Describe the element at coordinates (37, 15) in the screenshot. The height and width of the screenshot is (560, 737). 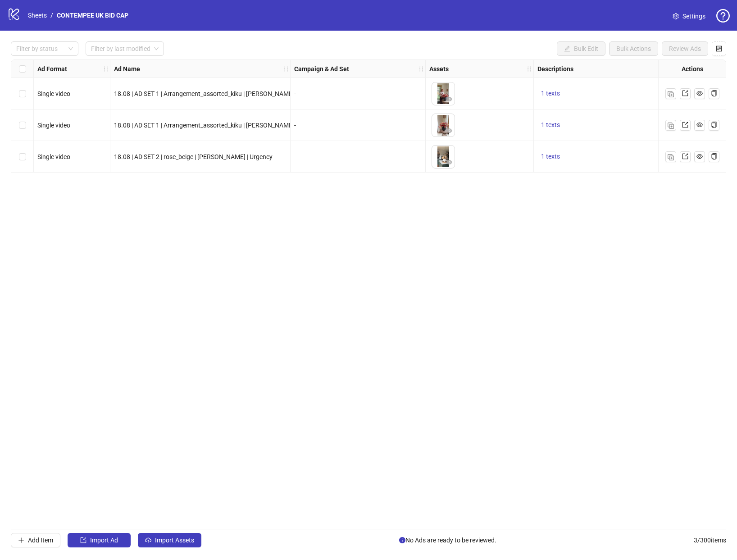
I see `a: Sheets` at that location.